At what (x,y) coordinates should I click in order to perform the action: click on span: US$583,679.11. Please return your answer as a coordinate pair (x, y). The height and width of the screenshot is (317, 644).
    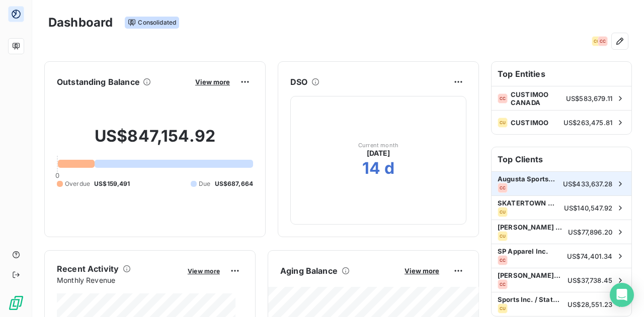
    Looking at the image, I should click on (590, 98).